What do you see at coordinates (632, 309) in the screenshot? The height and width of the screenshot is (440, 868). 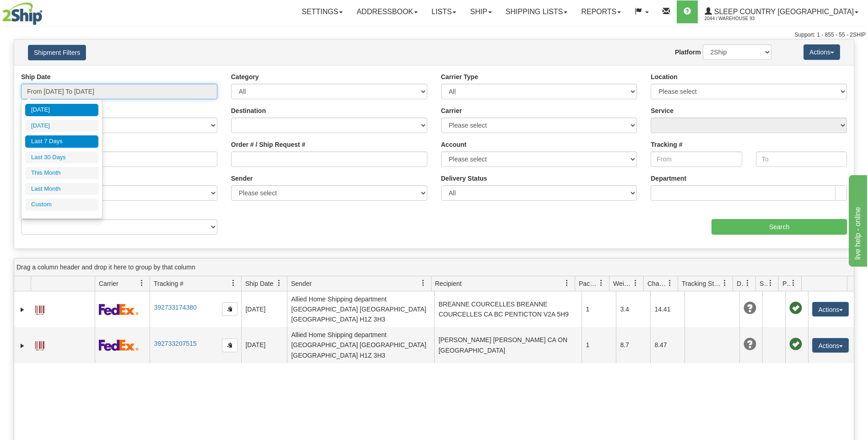 I see `td: 3.4` at bounding box center [632, 309].